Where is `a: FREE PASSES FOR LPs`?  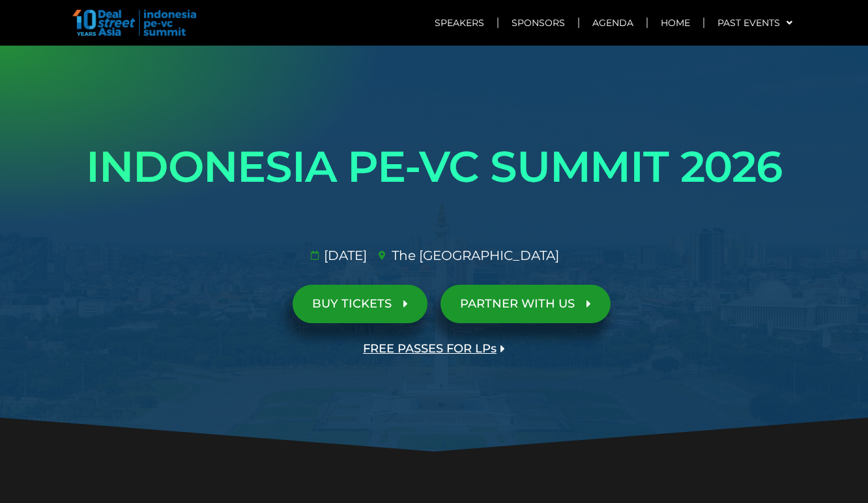 a: FREE PASSES FOR LPs is located at coordinates (434, 349).